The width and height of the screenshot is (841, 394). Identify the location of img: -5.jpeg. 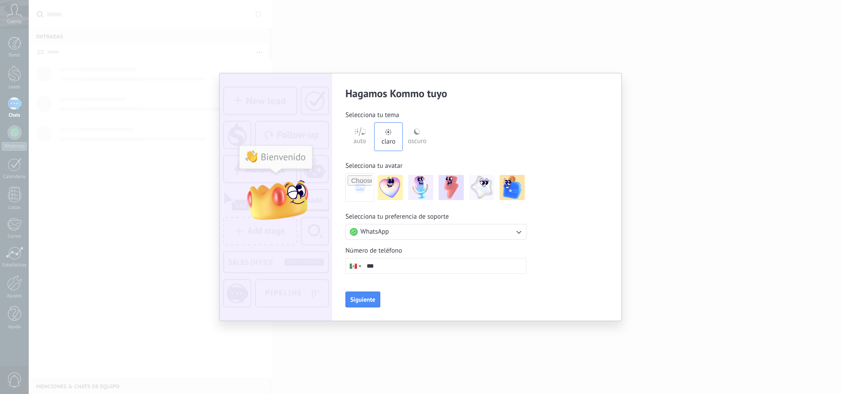
(512, 187).